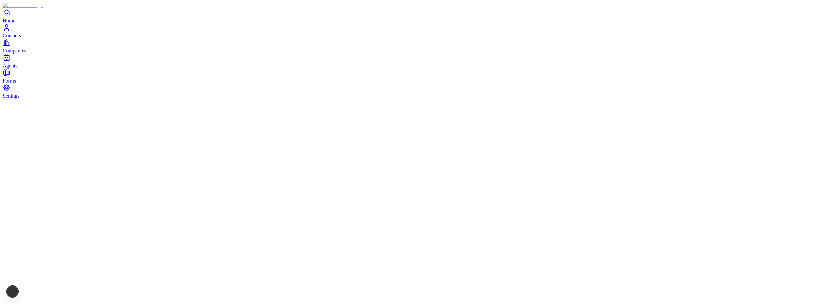 The height and width of the screenshot is (304, 838). Describe the element at coordinates (11, 96) in the screenshot. I see `span: Settings` at that location.